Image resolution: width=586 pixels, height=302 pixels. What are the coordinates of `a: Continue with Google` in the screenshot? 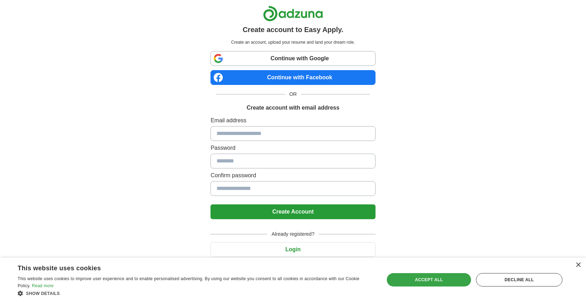 It's located at (293, 59).